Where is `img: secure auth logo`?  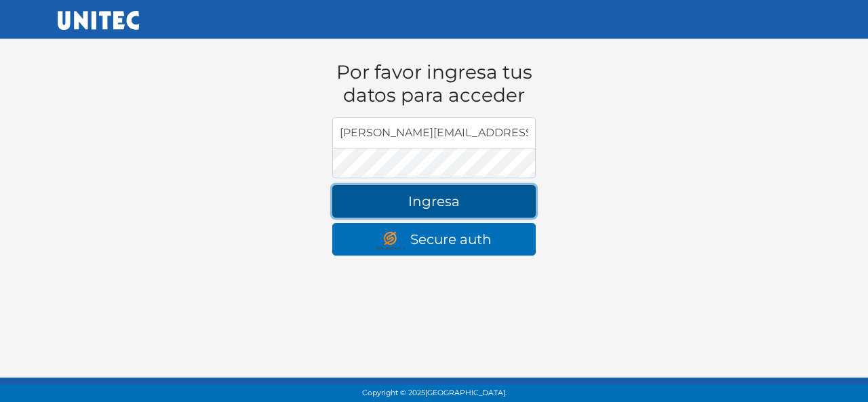 img: secure auth logo is located at coordinates (393, 240).